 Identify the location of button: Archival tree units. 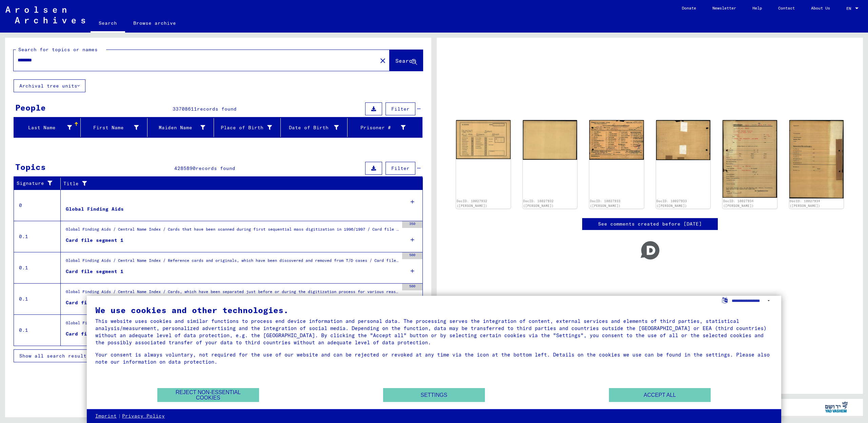
(49, 85).